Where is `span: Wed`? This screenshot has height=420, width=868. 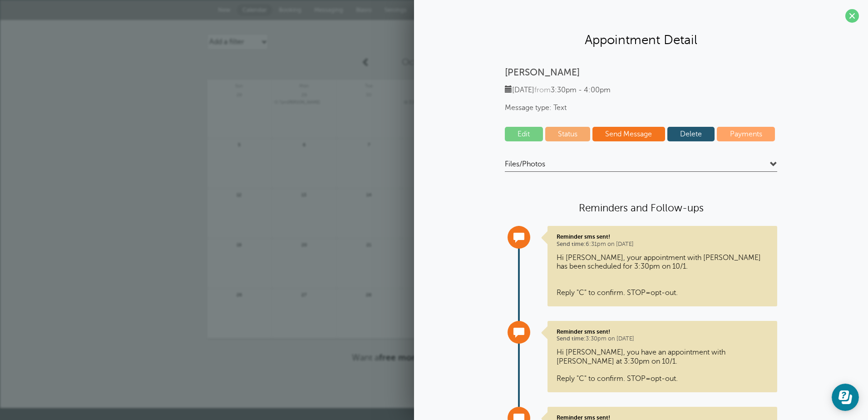 span: Wed is located at coordinates (433, 84).